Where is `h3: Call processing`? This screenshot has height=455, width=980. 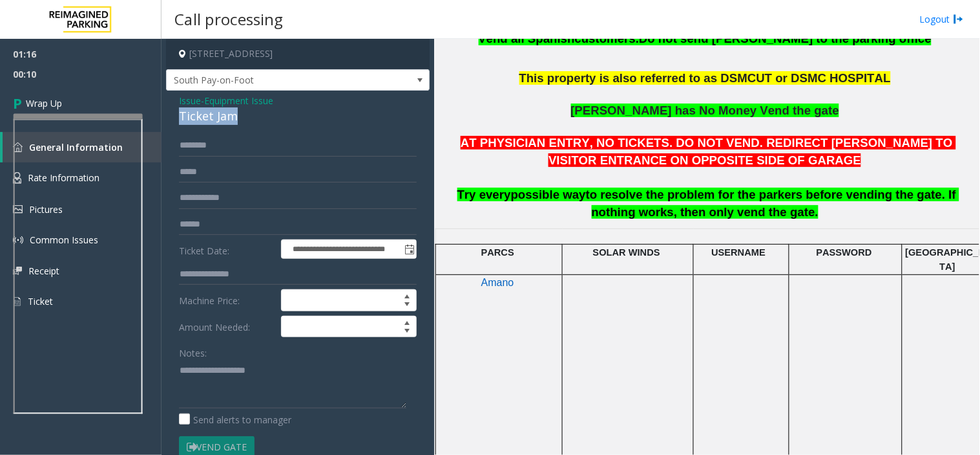
h3: Call processing is located at coordinates (229, 19).